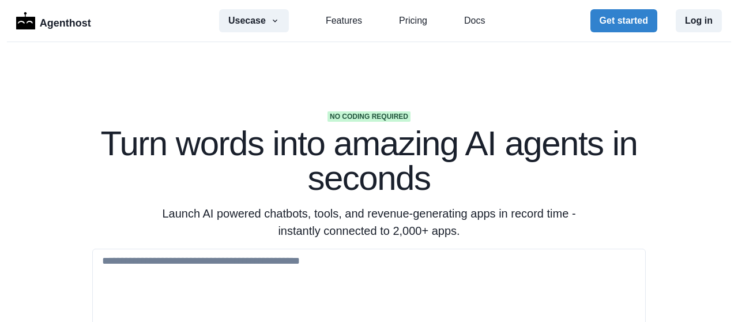 The width and height of the screenshot is (738, 322). What do you see at coordinates (413, 21) in the screenshot?
I see `a: Pricing` at bounding box center [413, 21].